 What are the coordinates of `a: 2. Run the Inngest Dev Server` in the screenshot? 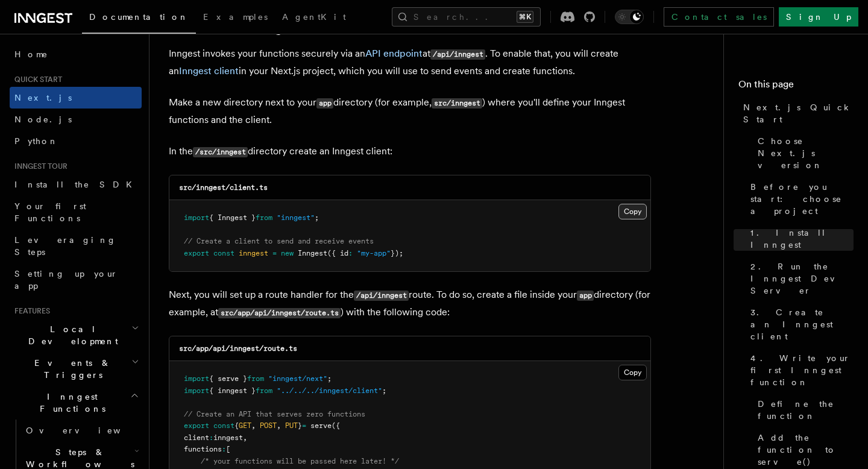 It's located at (800, 278).